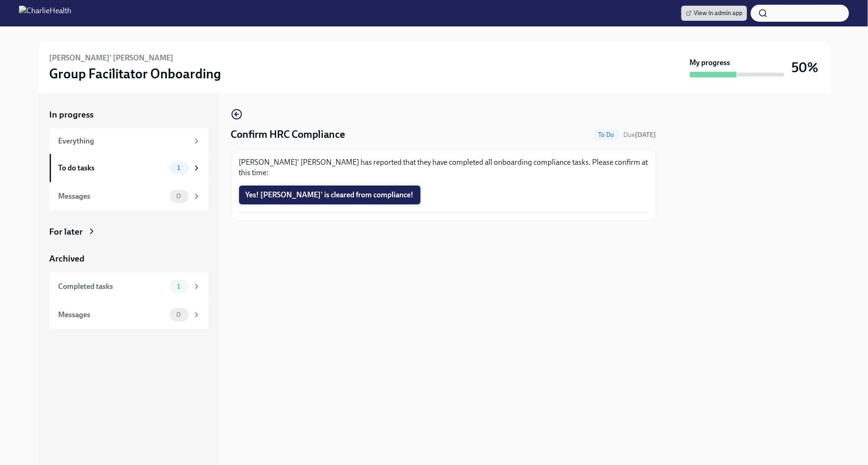 Image resolution: width=868 pixels, height=465 pixels. Describe the element at coordinates (713, 13) in the screenshot. I see `span: View in admin app` at that location.